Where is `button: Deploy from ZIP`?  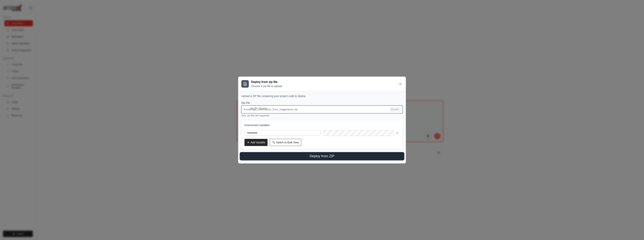 button: Deploy from ZIP is located at coordinates (322, 156).